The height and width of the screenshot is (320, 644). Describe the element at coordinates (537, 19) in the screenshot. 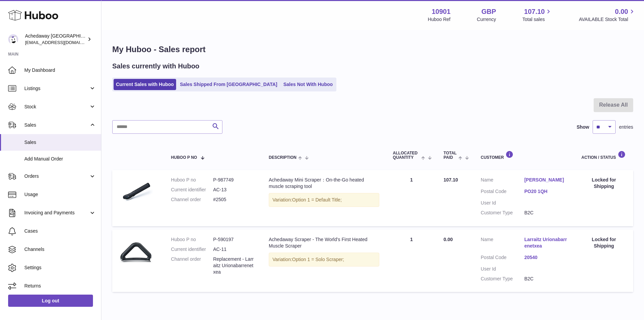

I see `span: Total sales` at that location.